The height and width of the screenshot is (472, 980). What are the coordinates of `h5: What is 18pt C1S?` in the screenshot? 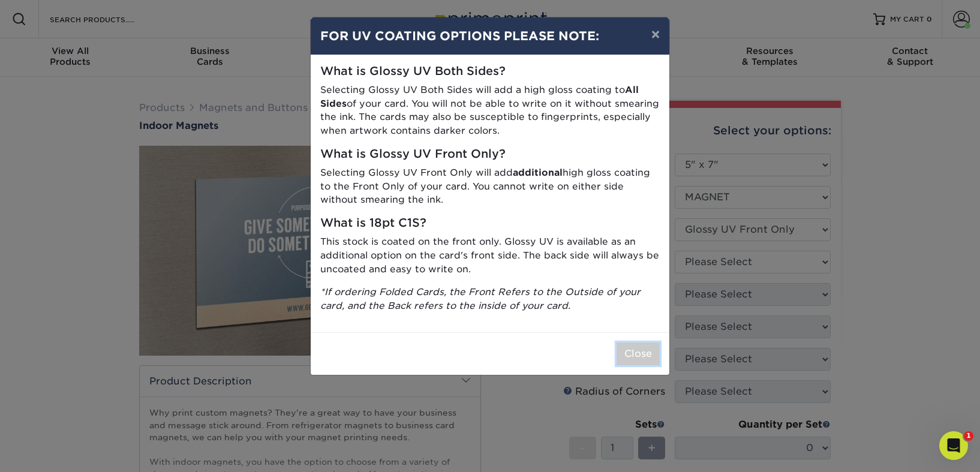 It's located at (490, 223).